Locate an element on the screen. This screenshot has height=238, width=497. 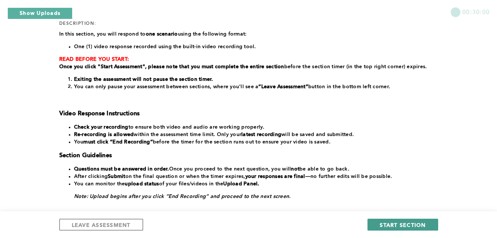
button: LEAVE ASSESSMENT is located at coordinates (101, 224).